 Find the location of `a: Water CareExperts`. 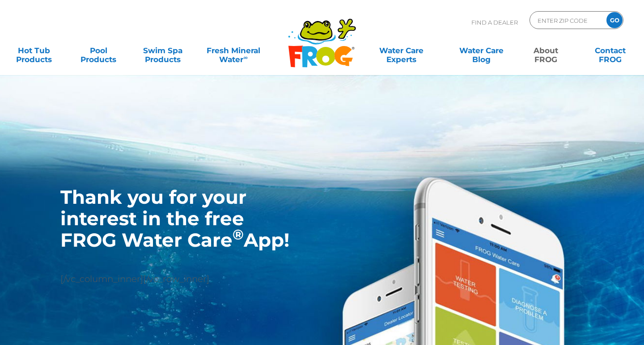

a: Water CareExperts is located at coordinates (401, 51).